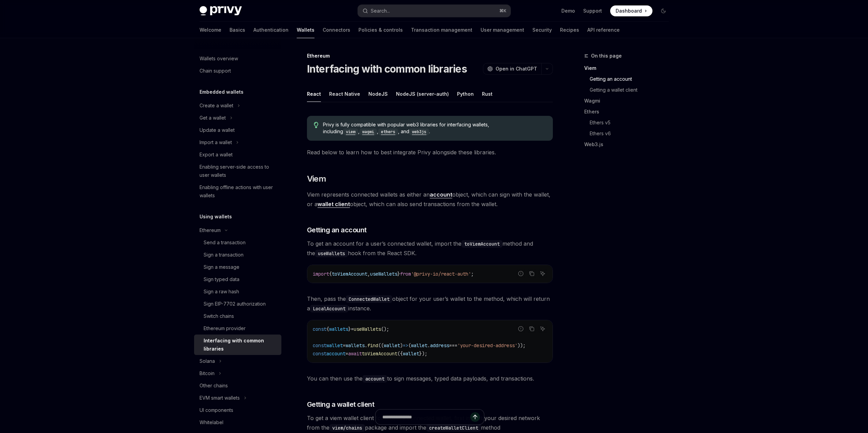 The image size is (868, 433). What do you see at coordinates (217, 410) in the screenshot?
I see `div: UI components` at bounding box center [217, 410].